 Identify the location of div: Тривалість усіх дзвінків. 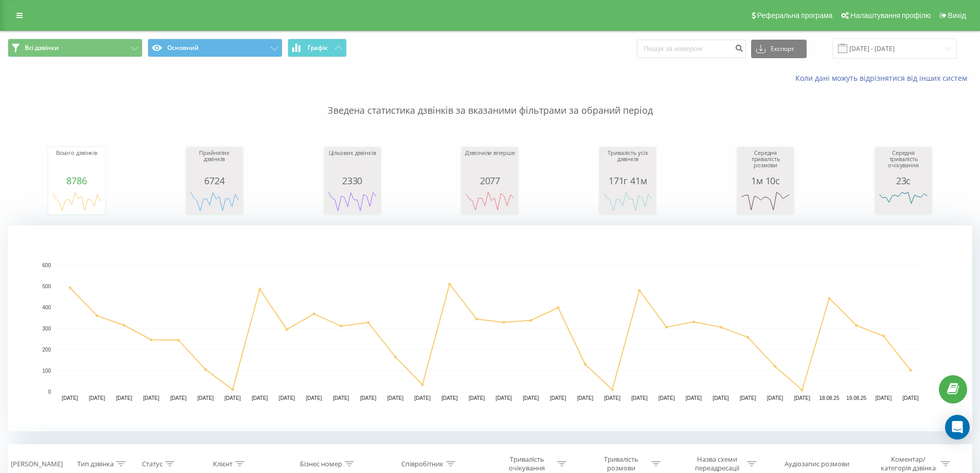
(628, 162).